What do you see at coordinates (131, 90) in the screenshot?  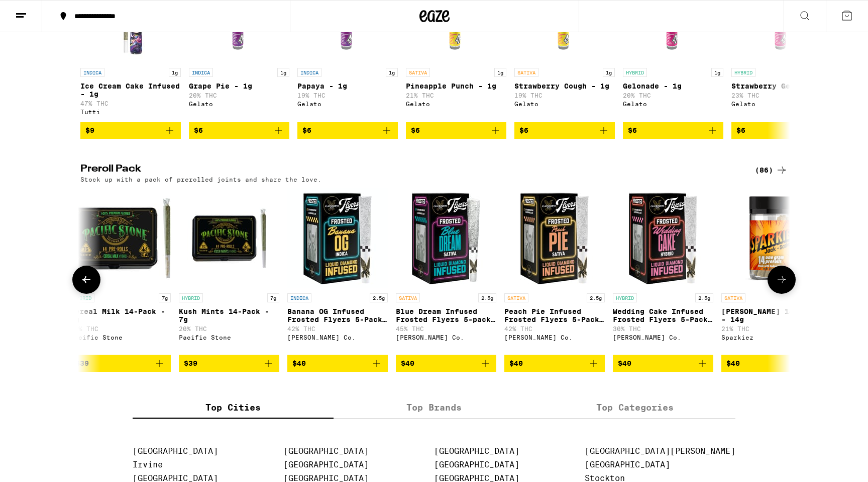 I see `p: Ice Cream Cake Infused - 1g` at bounding box center [131, 90].